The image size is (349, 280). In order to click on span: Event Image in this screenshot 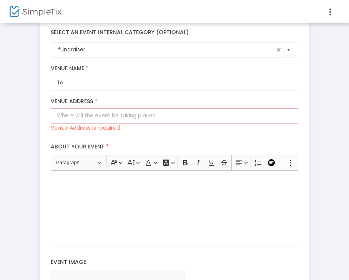, I will do `click(68, 262)`.